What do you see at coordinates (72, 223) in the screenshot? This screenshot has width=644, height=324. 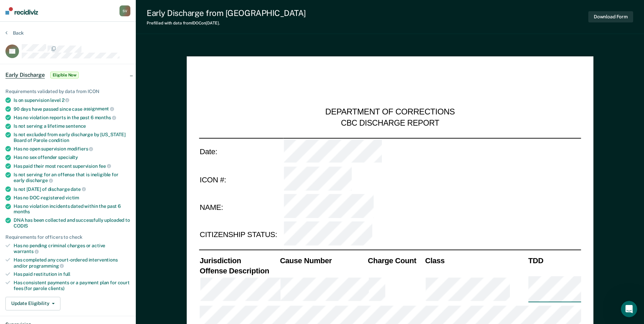 I see `div: DNA has been collected and successfully uploaded to` at bounding box center [72, 223].